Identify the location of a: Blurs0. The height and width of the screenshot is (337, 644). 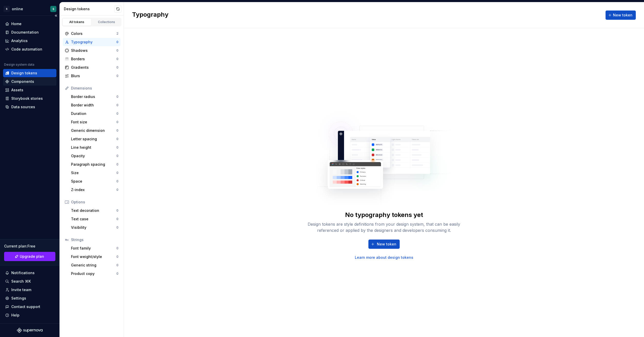
(92, 76).